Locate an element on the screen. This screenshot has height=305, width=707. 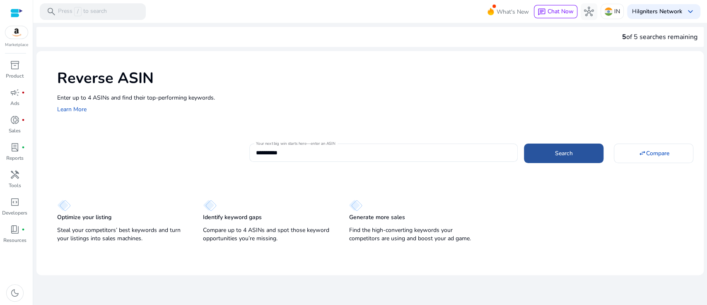
button: hub is located at coordinates (589, 12).